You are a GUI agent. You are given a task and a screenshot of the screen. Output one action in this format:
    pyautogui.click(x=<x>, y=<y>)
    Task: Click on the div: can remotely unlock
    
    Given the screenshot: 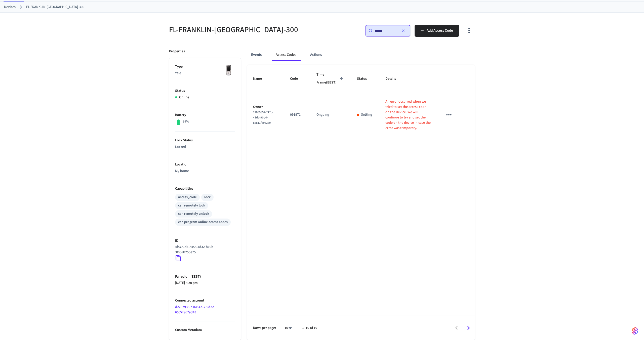 What is the action you would take?
    pyautogui.click(x=194, y=214)
    